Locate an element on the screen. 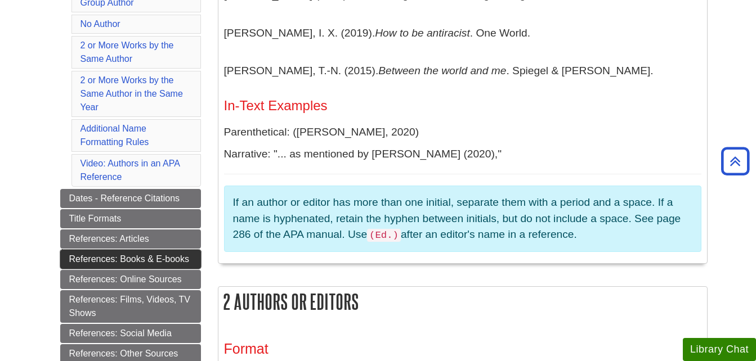 The image size is (756, 361). a: Video: Authors in an APA Reference is located at coordinates (130, 170).